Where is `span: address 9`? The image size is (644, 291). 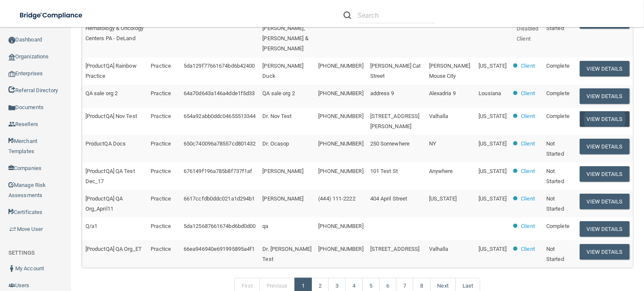 span: address 9 is located at coordinates (382, 93).